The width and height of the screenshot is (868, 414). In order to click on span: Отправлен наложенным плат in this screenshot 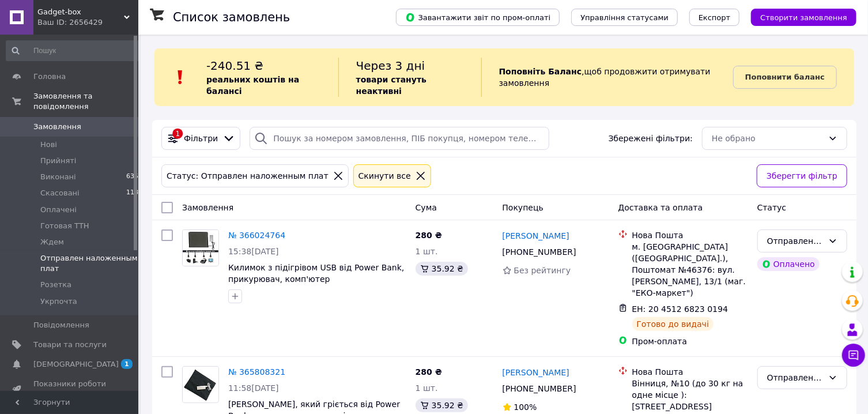, I will do `click(89, 263)`.